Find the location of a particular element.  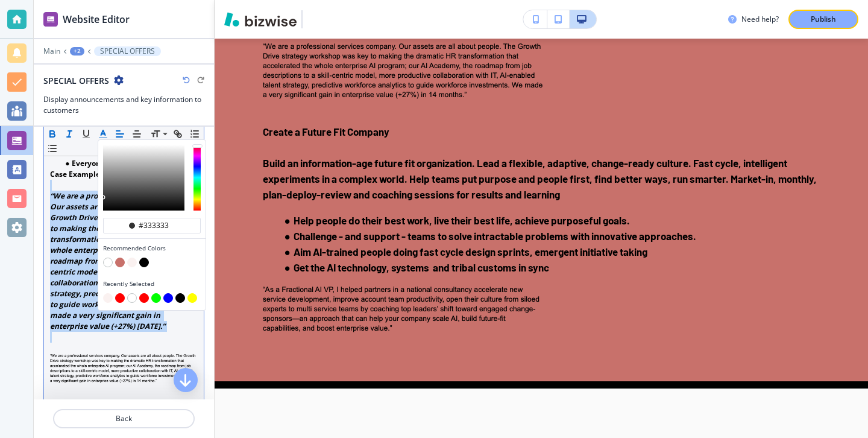

em: “We are a professional services company. Our assets are all about people. The Growth Drive strate... is located at coordinates (125, 260).